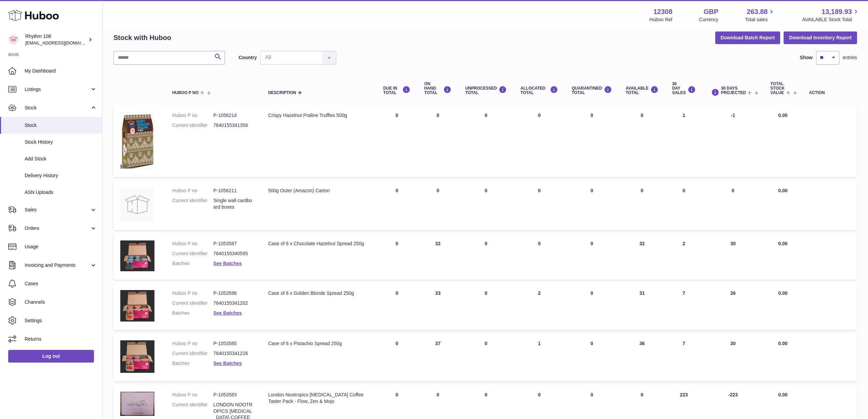 This screenshot has height=419, width=868. I want to click on span: Orders, so click(57, 228).